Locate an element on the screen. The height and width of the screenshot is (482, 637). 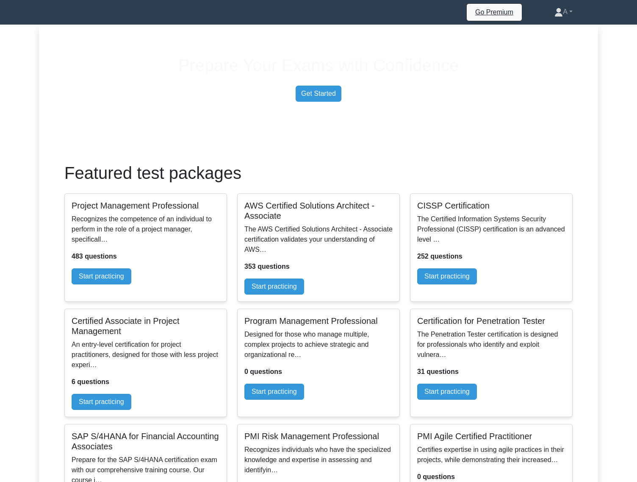
h1: Featured test packages is located at coordinates (319, 173).